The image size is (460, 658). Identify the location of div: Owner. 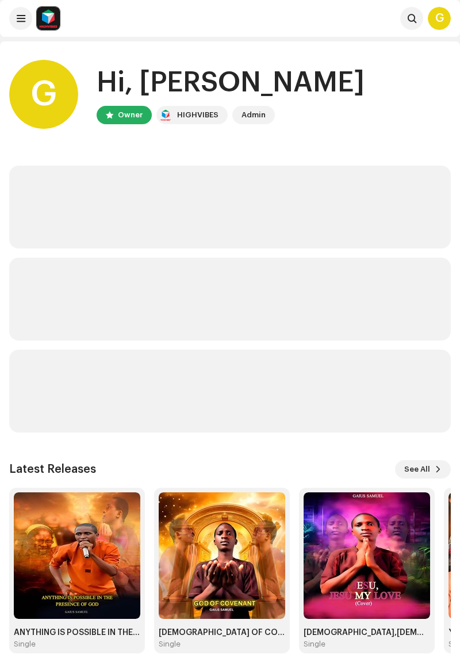
(130, 115).